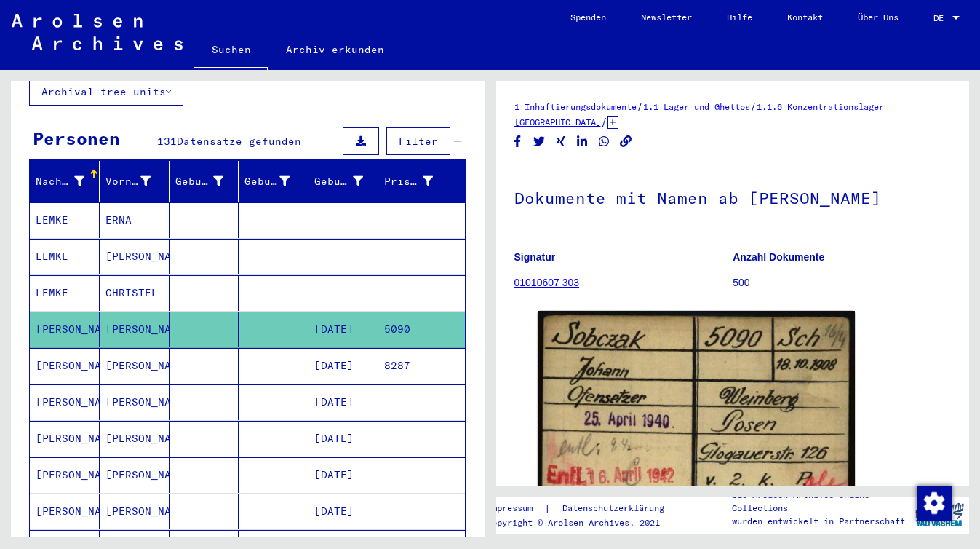 The width and height of the screenshot is (980, 549). What do you see at coordinates (231, 51) in the screenshot?
I see `a: Suchen` at bounding box center [231, 51].